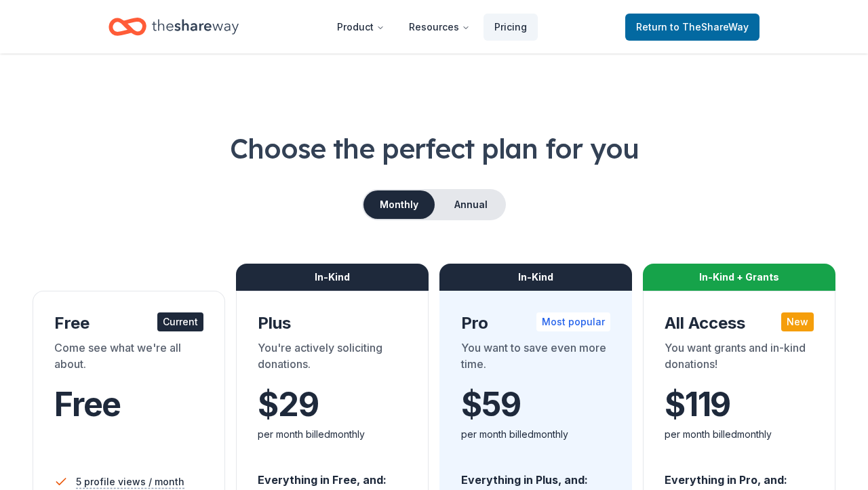 This screenshot has height=490, width=868. I want to click on a: Home, so click(174, 26).